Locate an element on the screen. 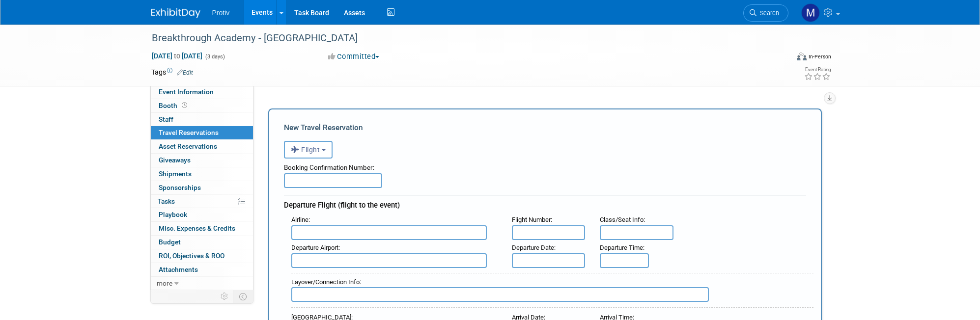 This screenshot has width=980, height=320. div: New Travel Reservation is located at coordinates (545, 128).